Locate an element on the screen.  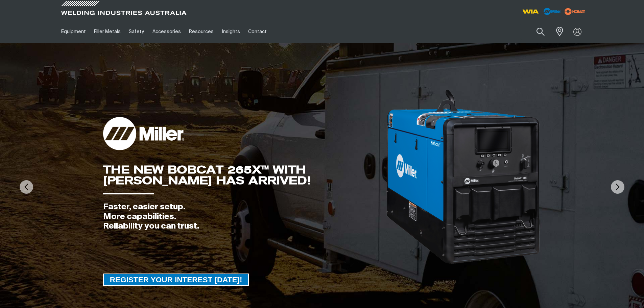
a: Accessories is located at coordinates (167, 32).